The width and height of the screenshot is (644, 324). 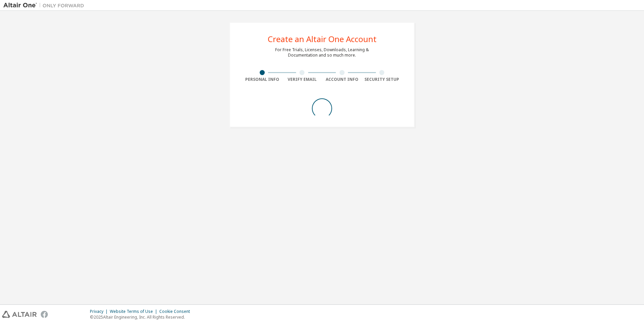 I want to click on div: Privacy, so click(x=100, y=312).